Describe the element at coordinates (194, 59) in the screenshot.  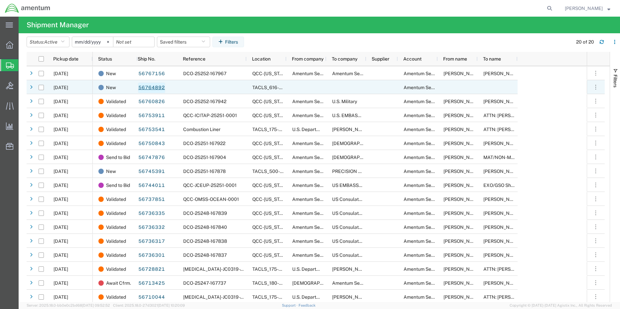
I see `span: Reference` at that location.